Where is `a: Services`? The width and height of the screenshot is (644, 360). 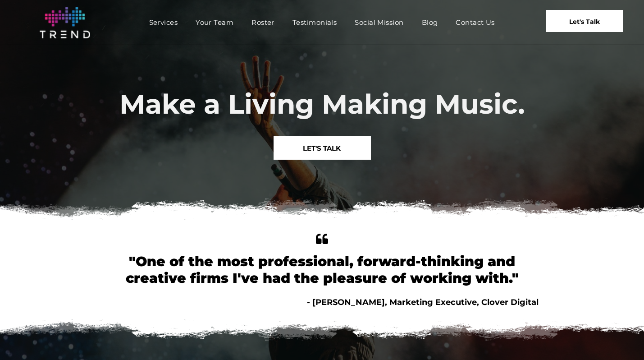
a: Services is located at coordinates (164, 22).